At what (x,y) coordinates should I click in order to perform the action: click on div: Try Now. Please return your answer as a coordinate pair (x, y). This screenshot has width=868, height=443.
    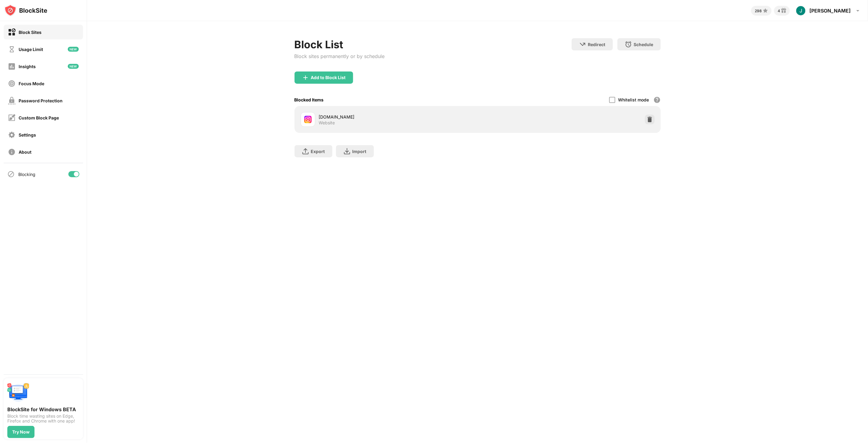
    Looking at the image, I should click on (21, 432).